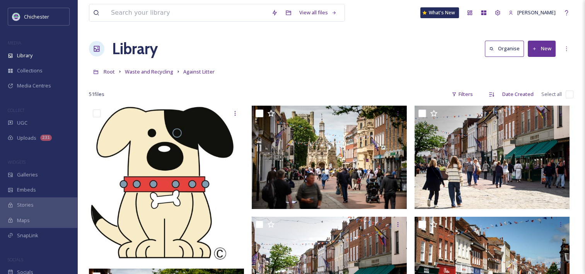 The image size is (585, 274). What do you see at coordinates (542, 48) in the screenshot?
I see `button: New` at bounding box center [542, 48].